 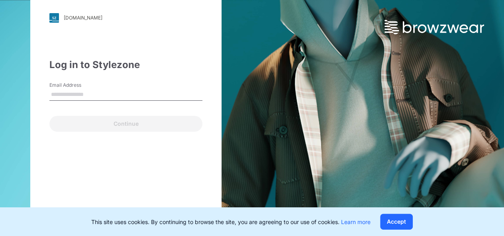 I want to click on label: Email Address, so click(x=77, y=85).